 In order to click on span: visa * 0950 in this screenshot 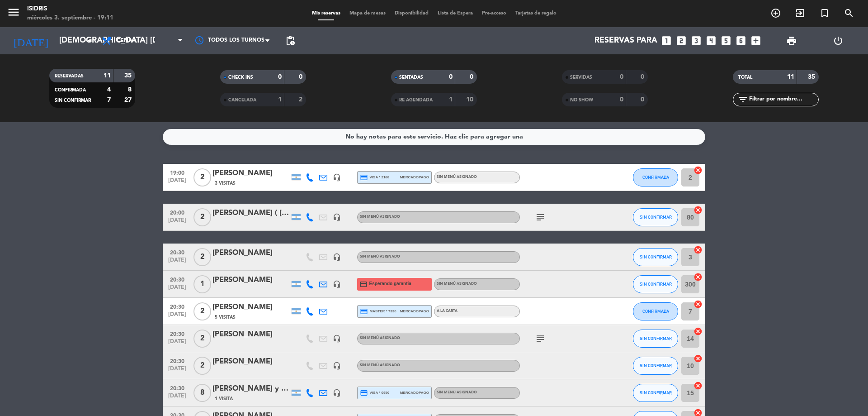, I will do `click(375, 392)`.